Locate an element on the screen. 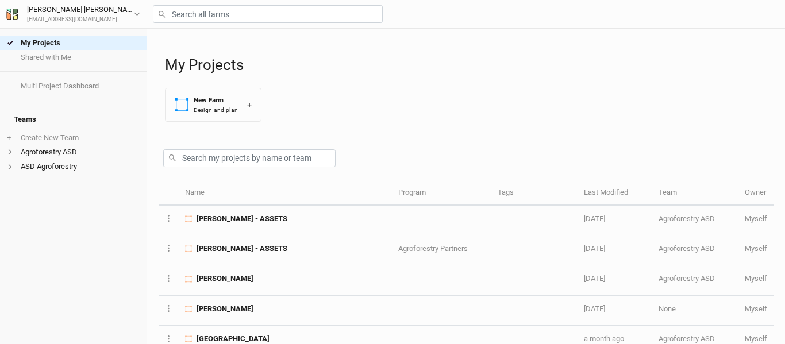  span: Kausch - ASSETS is located at coordinates (242, 249).